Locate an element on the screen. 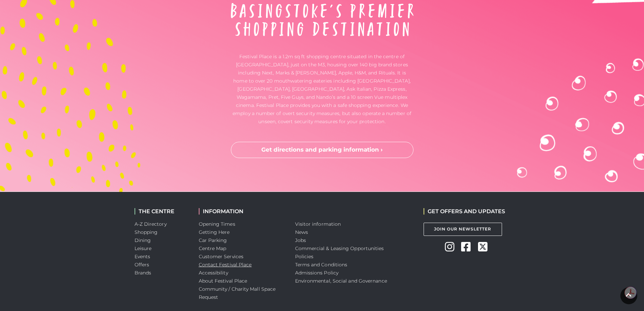  a: Leisure is located at coordinates (143, 248).